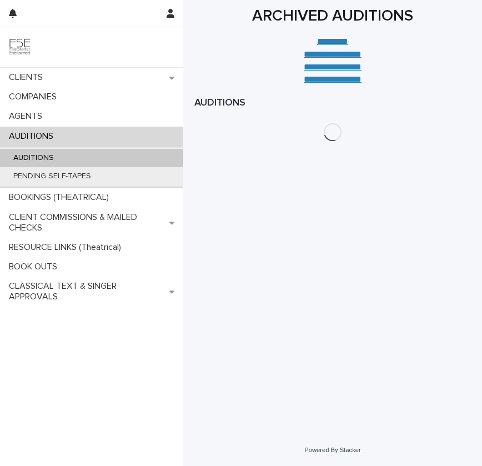 The width and height of the screenshot is (482, 466). Describe the element at coordinates (28, 77) in the screenshot. I see `p: CLIENTS` at that location.